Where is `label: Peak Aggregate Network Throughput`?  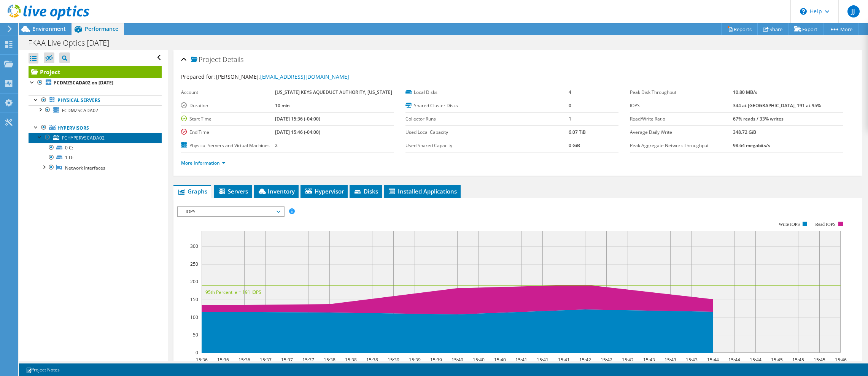 label: Peak Aggregate Network Throughput is located at coordinates (682, 145).